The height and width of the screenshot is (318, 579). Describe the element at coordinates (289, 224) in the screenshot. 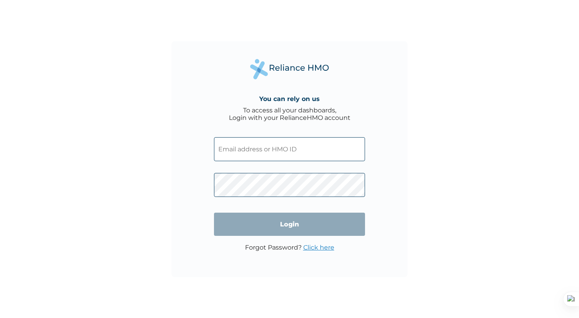

I see `input: Login` at that location.